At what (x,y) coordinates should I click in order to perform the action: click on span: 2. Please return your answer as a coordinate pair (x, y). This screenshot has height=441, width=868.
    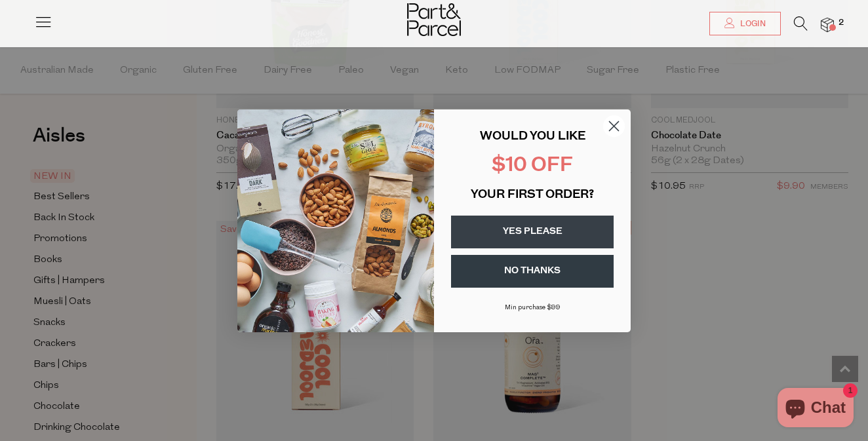
    Looking at the image, I should click on (842, 23).